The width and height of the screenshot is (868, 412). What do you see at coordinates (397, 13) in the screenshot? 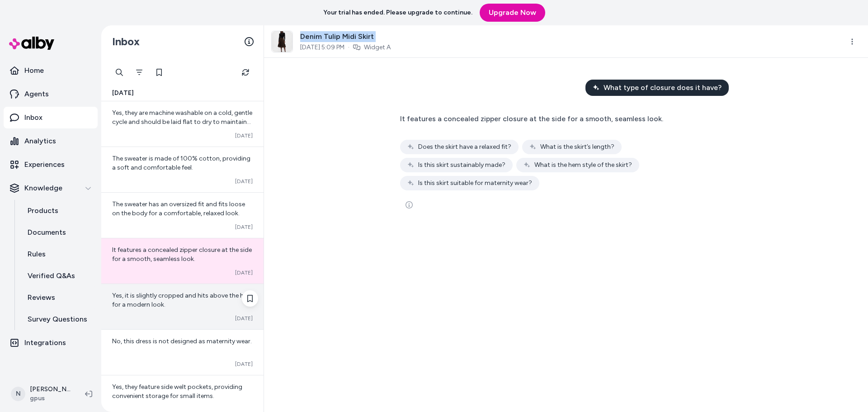
I see `p: Your trial has ended. Please upgrade to continue.` at bounding box center [397, 13].